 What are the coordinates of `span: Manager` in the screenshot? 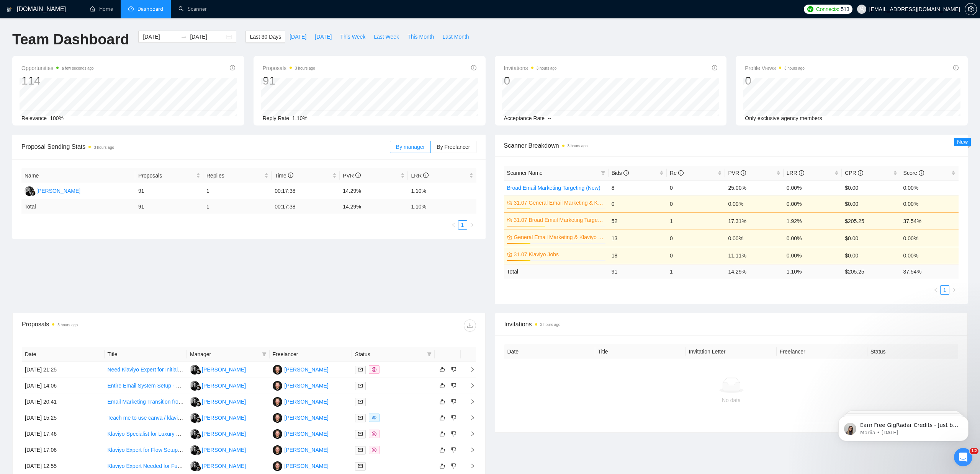 It's located at (225, 355).